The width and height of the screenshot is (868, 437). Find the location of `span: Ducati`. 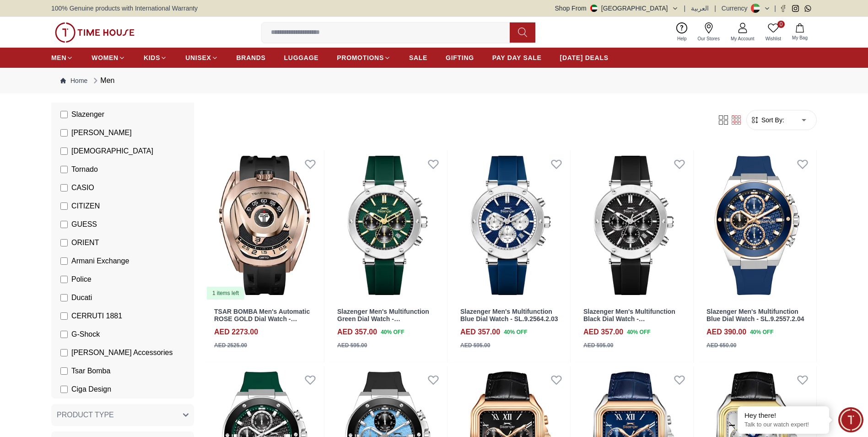

span: Ducati is located at coordinates (82, 298).